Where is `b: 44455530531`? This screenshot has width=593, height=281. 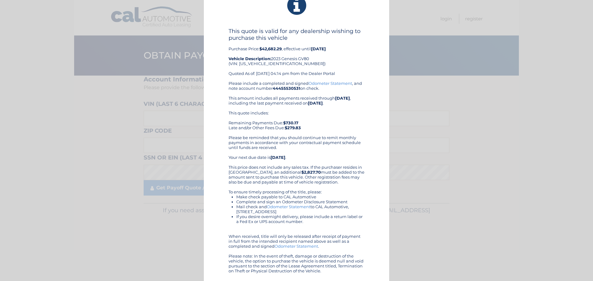 b: 44455530531 is located at coordinates (286, 88).